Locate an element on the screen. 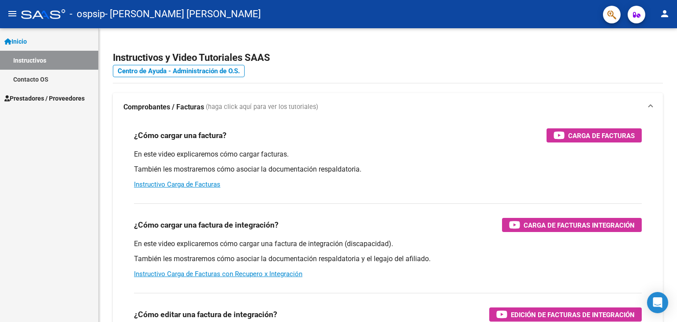  button: Carga de Facturas is located at coordinates (594, 135).